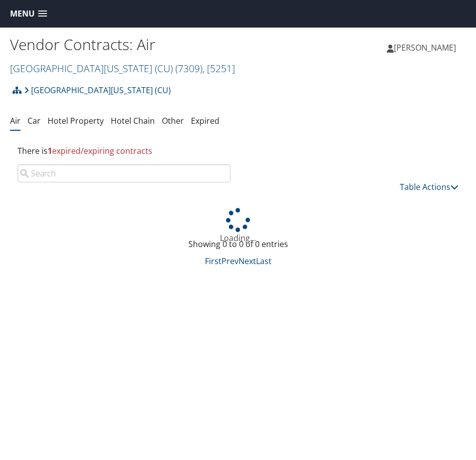 Image resolution: width=476 pixels, height=460 pixels. Describe the element at coordinates (28, 14) in the screenshot. I see `a: Menu` at that location.